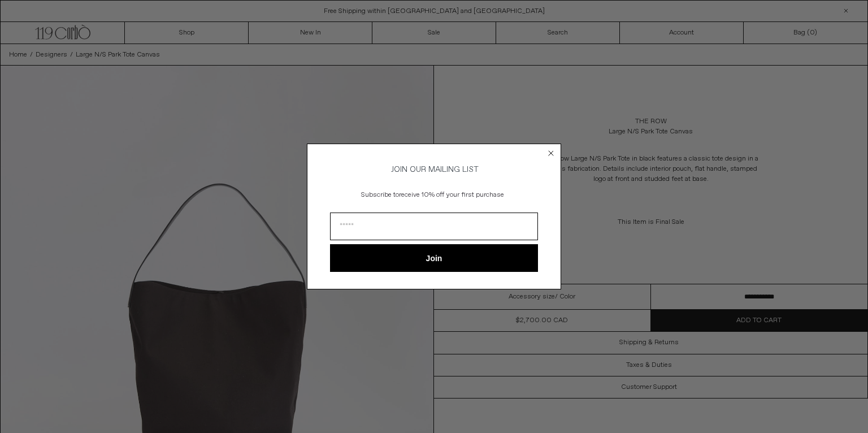 The width and height of the screenshot is (868, 433). What do you see at coordinates (434, 226) in the screenshot?
I see `input: Email` at bounding box center [434, 226].